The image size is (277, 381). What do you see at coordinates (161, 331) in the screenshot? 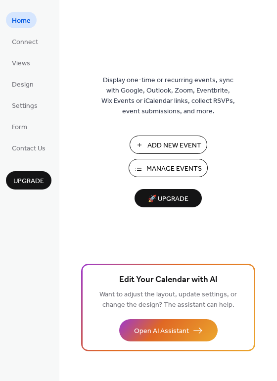
I see `span: Open AI Assistant` at bounding box center [161, 331].